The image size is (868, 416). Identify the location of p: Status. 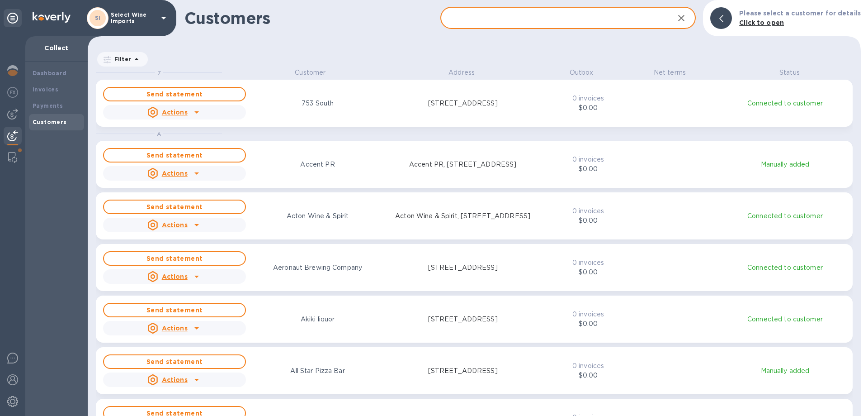
(790, 72).